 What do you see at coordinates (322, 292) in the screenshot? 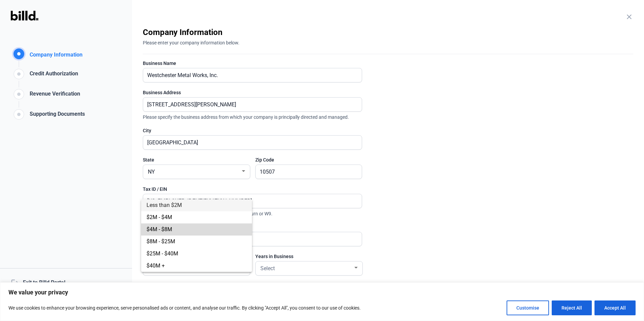
I see `p: We value your privacy` at bounding box center [322, 292].